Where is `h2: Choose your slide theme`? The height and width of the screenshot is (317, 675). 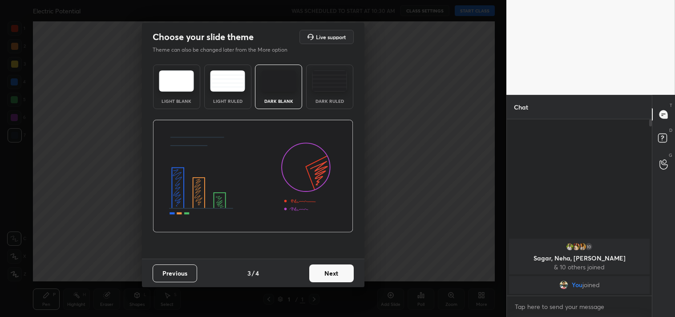 h2: Choose your slide theme is located at coordinates (203, 37).